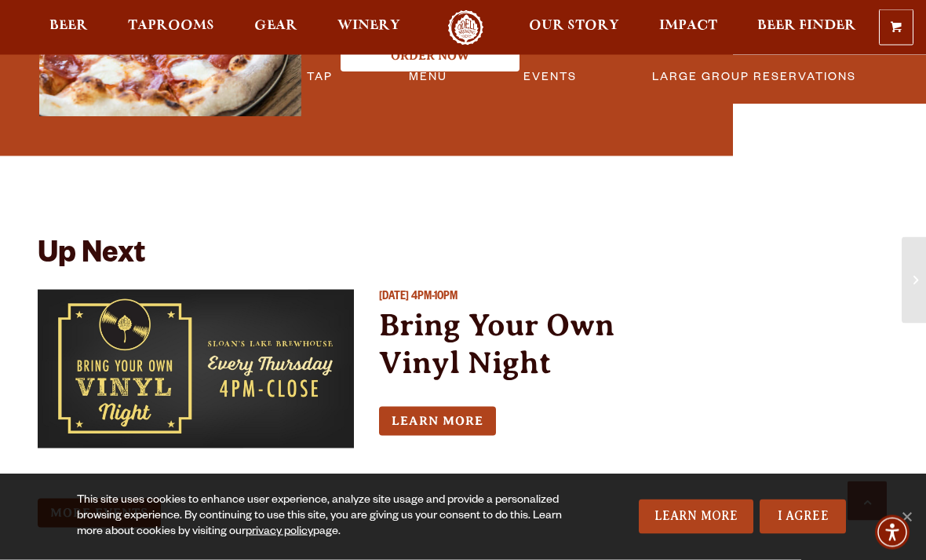  Describe the element at coordinates (276, 25) in the screenshot. I see `span: Gear` at that location.